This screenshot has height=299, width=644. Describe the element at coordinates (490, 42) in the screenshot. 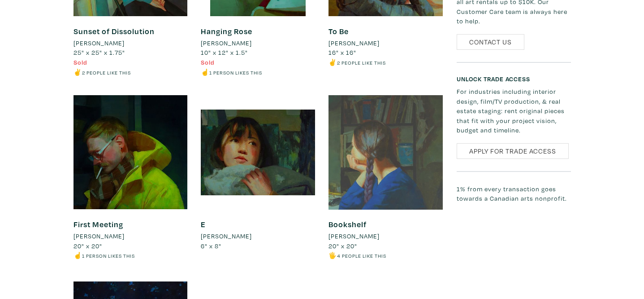

I see `a: Contact Us` at that location.